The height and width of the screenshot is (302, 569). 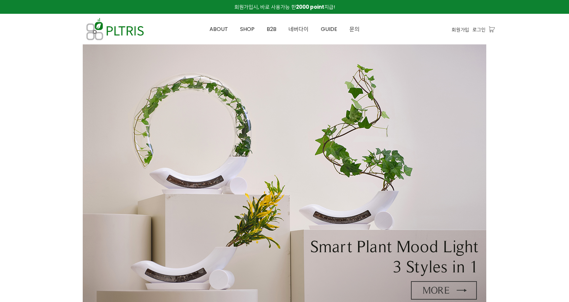 I want to click on span: 회원가입시, 바로 사용가능 한 지급!, so click(x=285, y=7).